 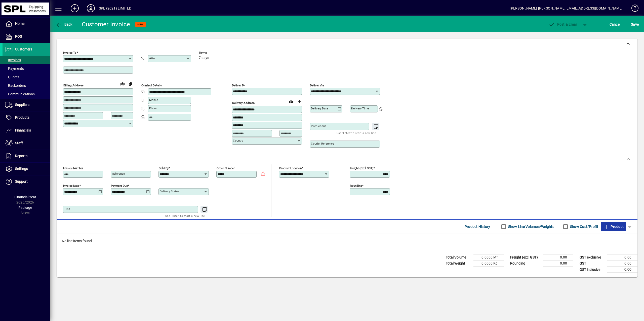 I want to click on mat-label: Attn, so click(x=152, y=58).